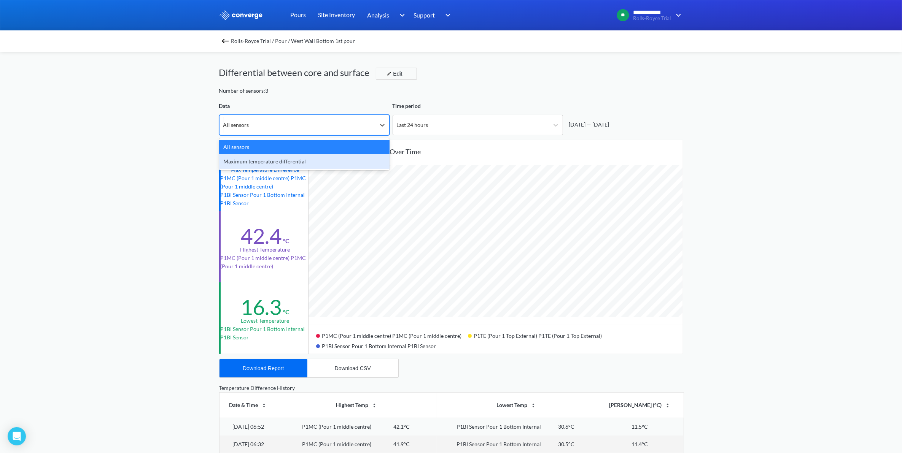  Describe the element at coordinates (651, 18) in the screenshot. I see `span: Rolls-Royce Trial` at that location.